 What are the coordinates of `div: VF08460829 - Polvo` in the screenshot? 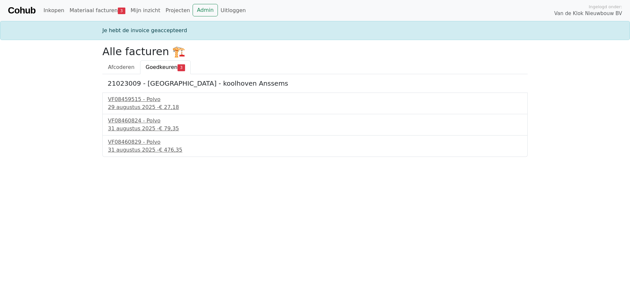 It's located at (315, 142).